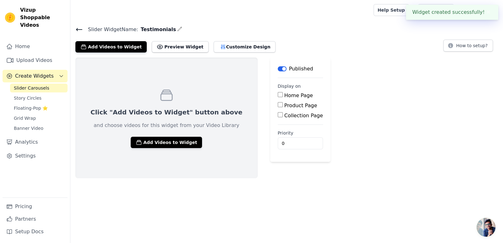  What do you see at coordinates (435, 10) in the screenshot?
I see `a: Book Demo` at bounding box center [435, 10].